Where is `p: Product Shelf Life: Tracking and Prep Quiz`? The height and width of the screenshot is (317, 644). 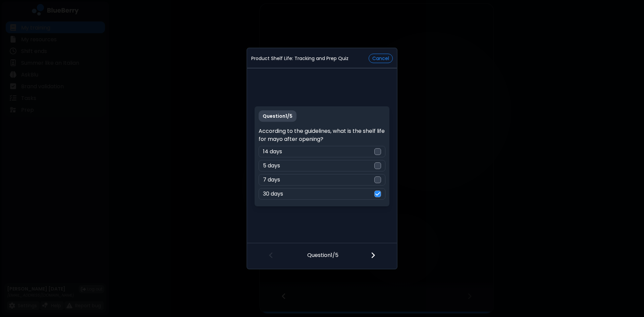
p: Product Shelf Life: Tracking and Prep Quiz is located at coordinates (300, 59).